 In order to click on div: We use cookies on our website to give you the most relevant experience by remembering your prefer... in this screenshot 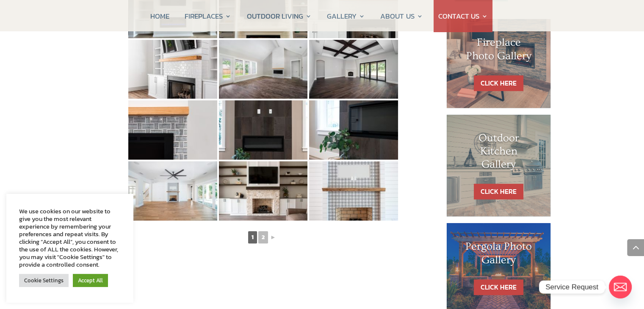, I will do `click(70, 238)`.